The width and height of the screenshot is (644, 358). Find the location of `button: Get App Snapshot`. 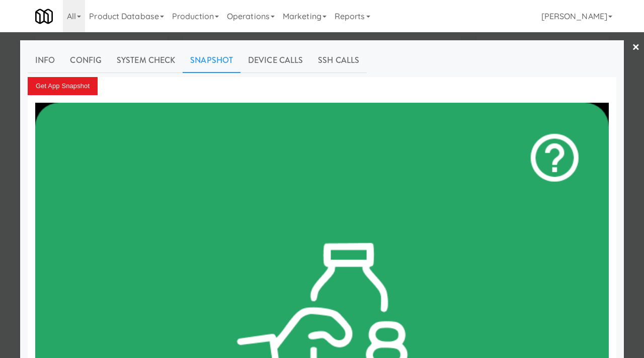

button: Get App Snapshot is located at coordinates (62, 86).